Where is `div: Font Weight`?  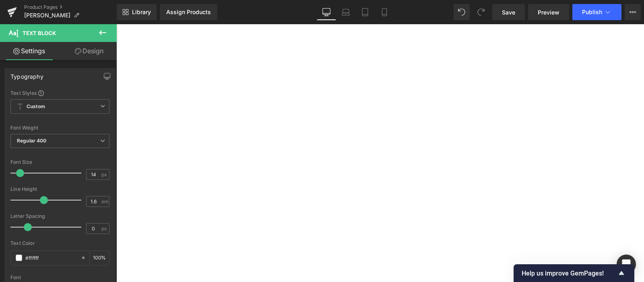
div: Font Weight is located at coordinates (60, 128).